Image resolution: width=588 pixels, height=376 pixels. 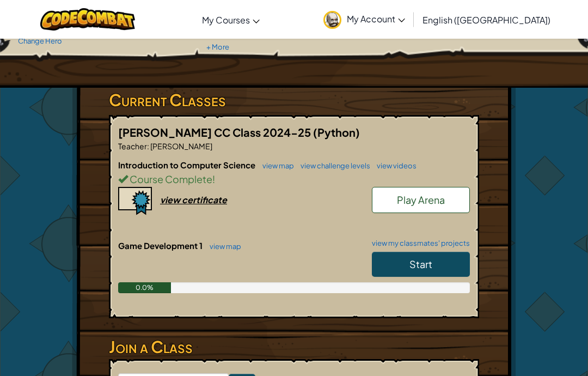 What do you see at coordinates (40, 41) in the screenshot?
I see `a: Change Hero` at bounding box center [40, 41].